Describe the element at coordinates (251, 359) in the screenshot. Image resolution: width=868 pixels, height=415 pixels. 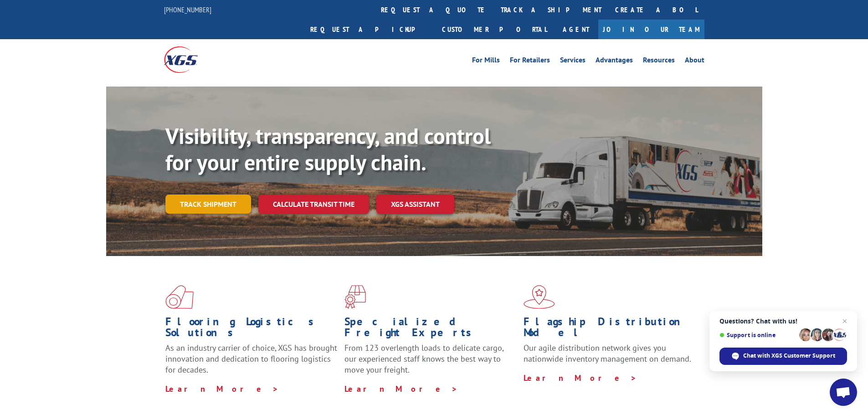
I see `span: As an industry carrier of choice, XGS has brought innovation and dedication to flooring logistics...` at that location.